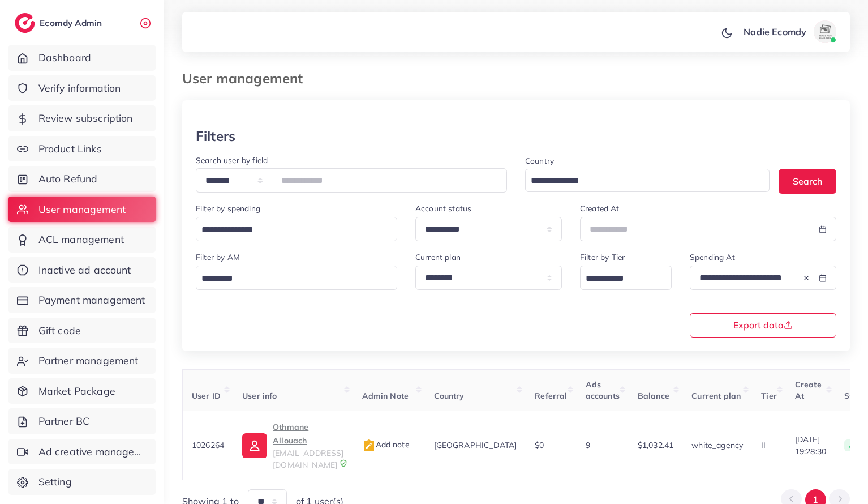  Describe the element at coordinates (82, 422) in the screenshot. I see `a: Partner BC` at that location.